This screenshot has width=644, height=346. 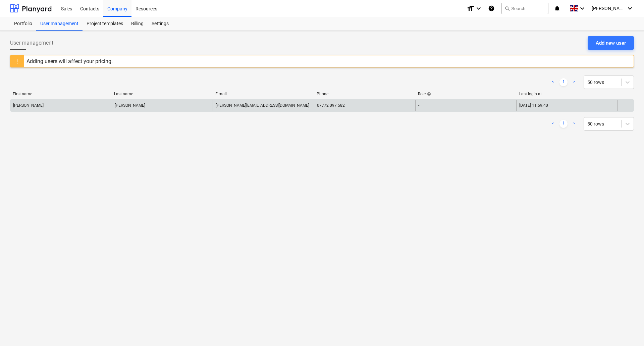 I want to click on div: Add new user, so click(x=611, y=43).